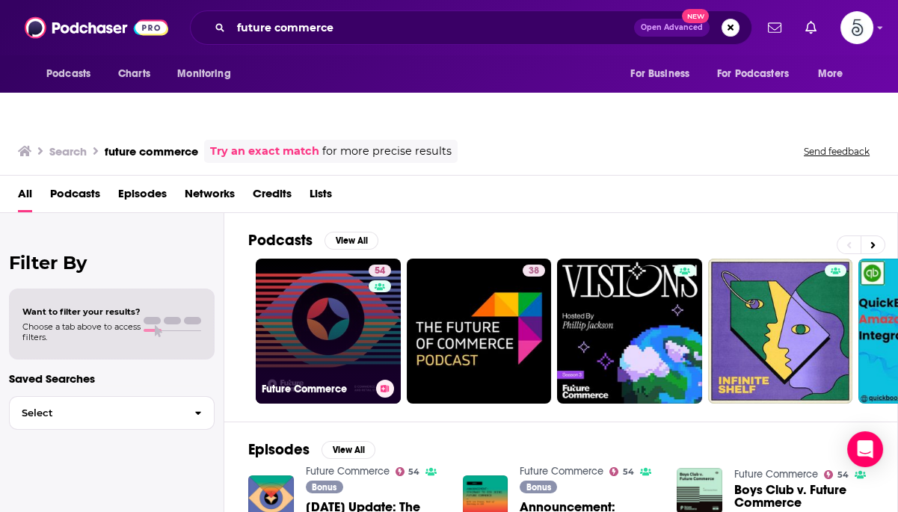 This screenshot has height=512, width=898. I want to click on h2: Filter By, so click(111, 263).